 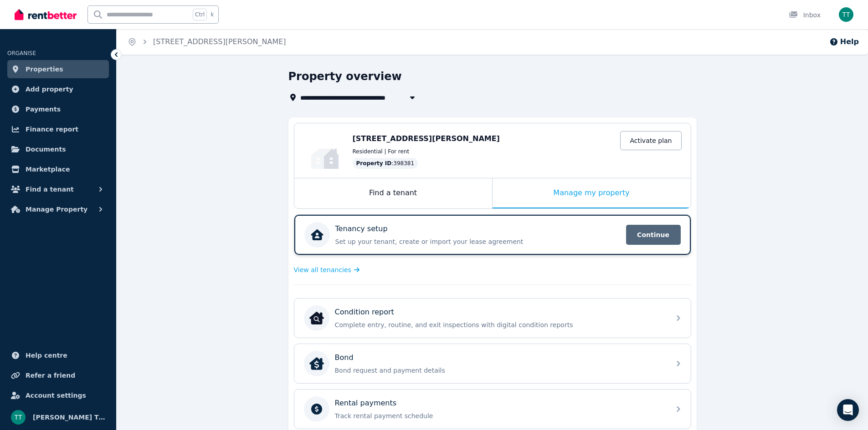 What do you see at coordinates (500, 417) in the screenshot?
I see `p: Track rental payment schedule` at bounding box center [500, 417].